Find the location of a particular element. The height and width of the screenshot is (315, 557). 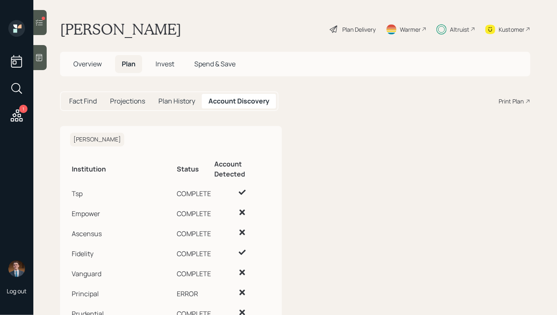

div: Warmer is located at coordinates (410, 29).